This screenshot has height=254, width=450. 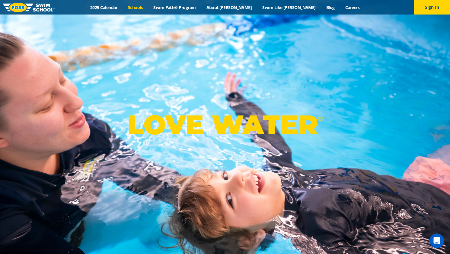 I want to click on p: LOVE WATER, so click(x=225, y=124).